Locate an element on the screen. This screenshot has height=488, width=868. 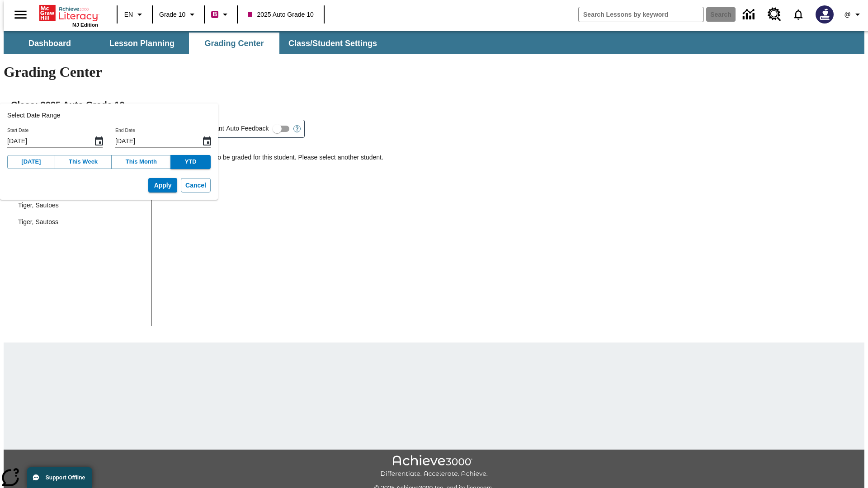
button: End Date, Choose date, October 15, 2025, Selected is located at coordinates (207, 142).